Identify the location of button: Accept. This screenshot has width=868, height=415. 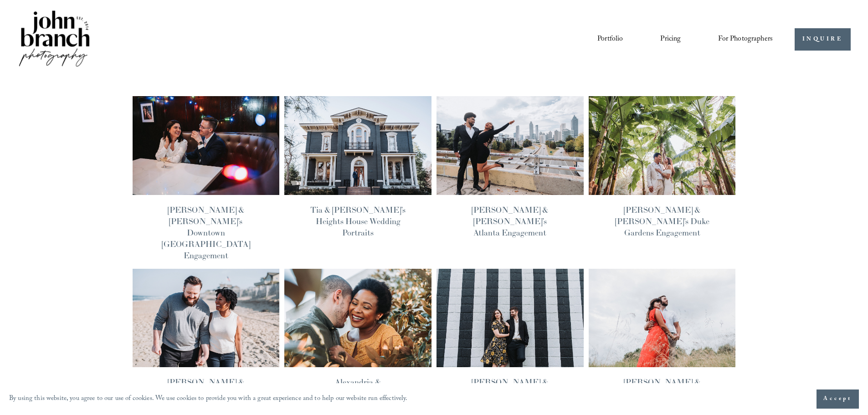
(837, 399).